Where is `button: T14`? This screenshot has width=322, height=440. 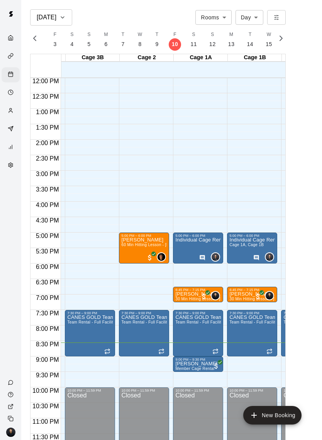
button: T14 is located at coordinates (251, 39).